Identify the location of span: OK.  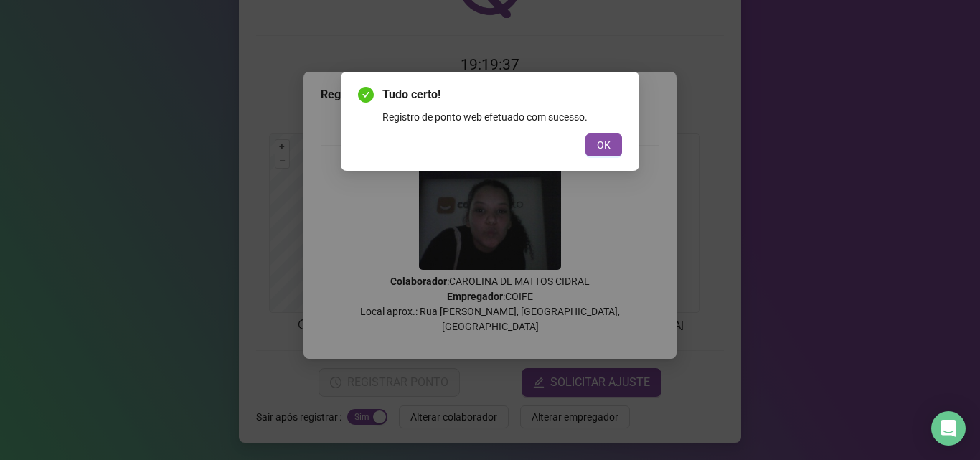
(604, 145).